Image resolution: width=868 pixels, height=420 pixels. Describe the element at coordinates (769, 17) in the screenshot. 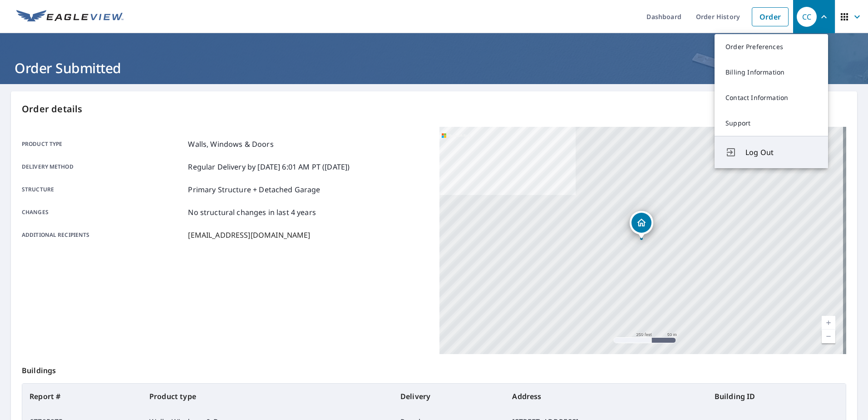

I see `a: Order` at that location.